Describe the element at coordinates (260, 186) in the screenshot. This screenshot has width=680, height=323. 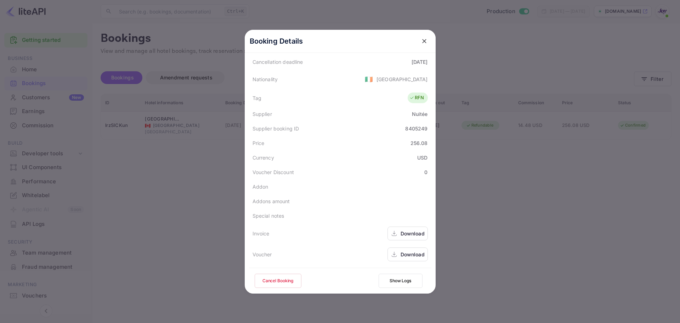
I see `div: Addon` at that location.